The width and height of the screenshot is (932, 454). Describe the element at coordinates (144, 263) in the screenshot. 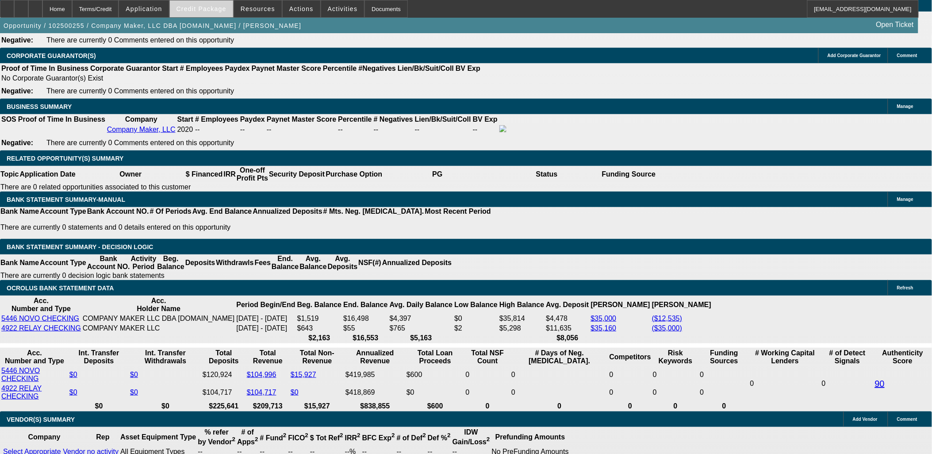

I see `th: Activity Period` at that location.